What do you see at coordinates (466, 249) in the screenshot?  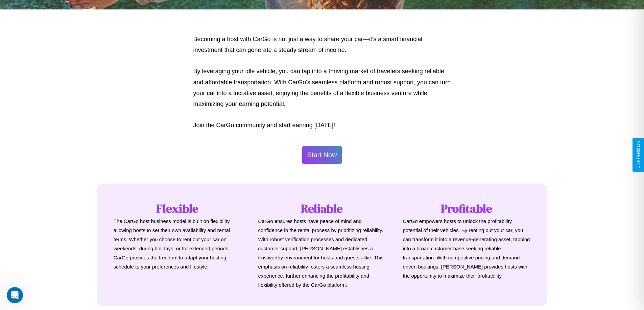 I see `p: CarGo empowers hosts to unlock the profitability potential of their vehicles. By renting out your...` at bounding box center [466, 249].